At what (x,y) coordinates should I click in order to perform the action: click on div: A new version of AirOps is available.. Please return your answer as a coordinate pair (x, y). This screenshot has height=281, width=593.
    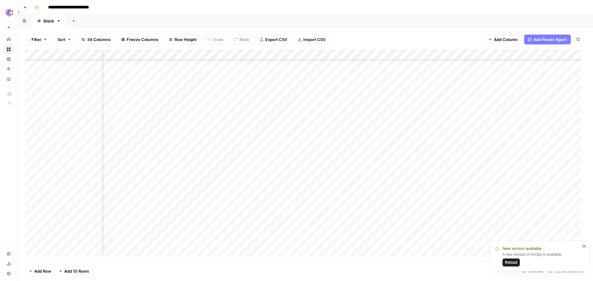
    Looking at the image, I should click on (542, 260).